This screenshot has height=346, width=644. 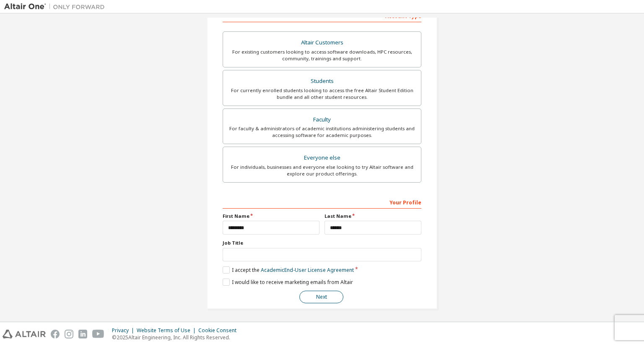 I want to click on img: linkedin.svg, so click(x=83, y=334).